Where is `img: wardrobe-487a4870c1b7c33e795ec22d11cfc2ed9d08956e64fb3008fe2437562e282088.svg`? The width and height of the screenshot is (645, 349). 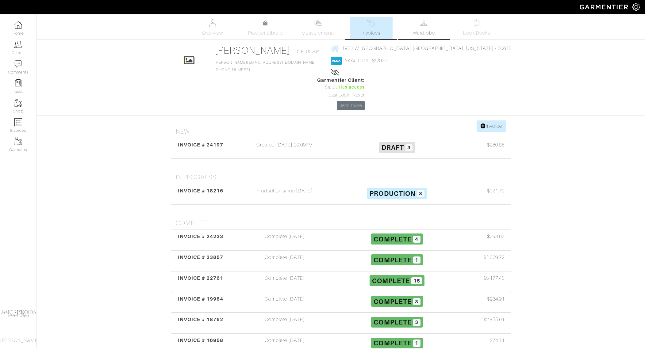 img: wardrobe-487a4870c1b7c33e795ec22d11cfc2ed9d08956e64fb3008fe2437562e282088.svg is located at coordinates (424, 23).